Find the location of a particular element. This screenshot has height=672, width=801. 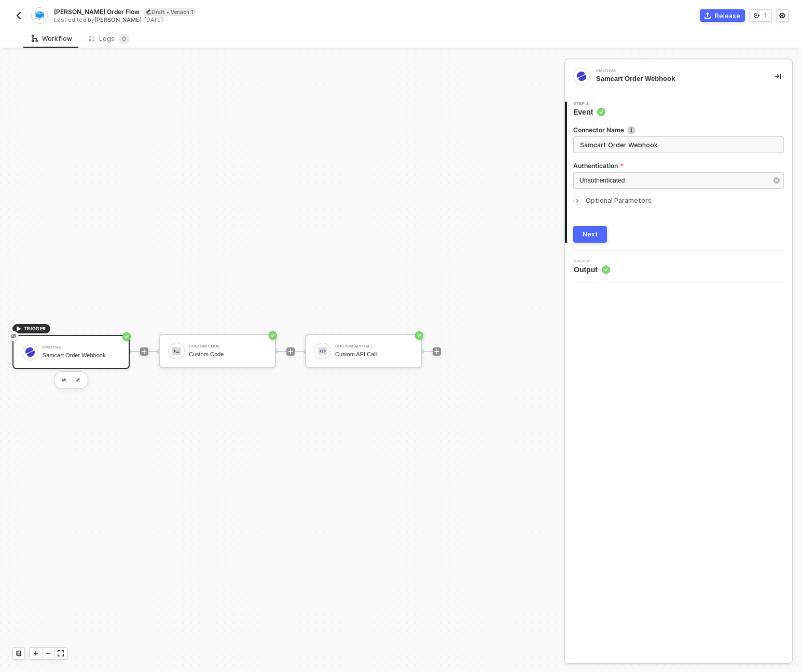

span: icon-versioning is located at coordinates (757, 15).